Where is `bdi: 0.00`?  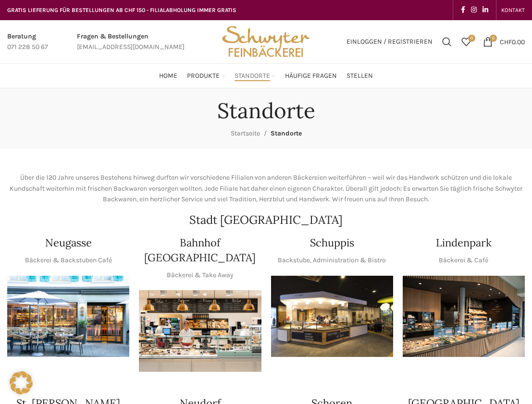 bdi: 0.00 is located at coordinates (512, 42).